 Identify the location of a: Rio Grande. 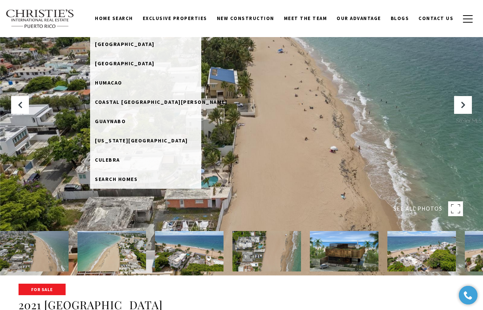
(146, 63).